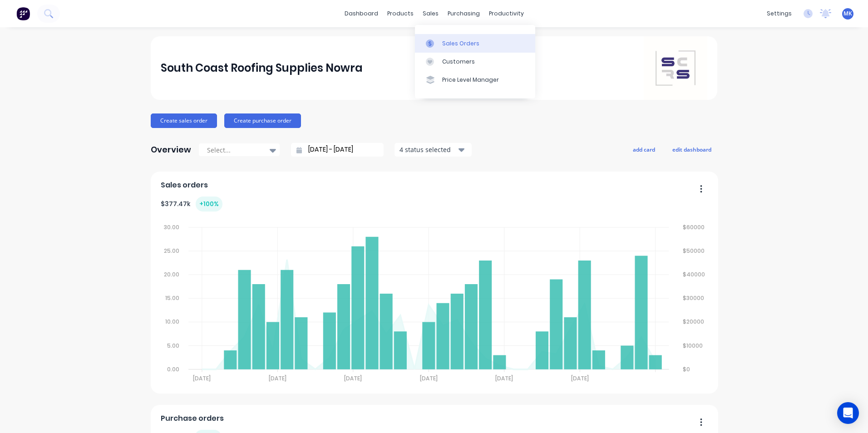  What do you see at coordinates (171, 227) in the screenshot?
I see `tspan: 30.00` at bounding box center [171, 227].